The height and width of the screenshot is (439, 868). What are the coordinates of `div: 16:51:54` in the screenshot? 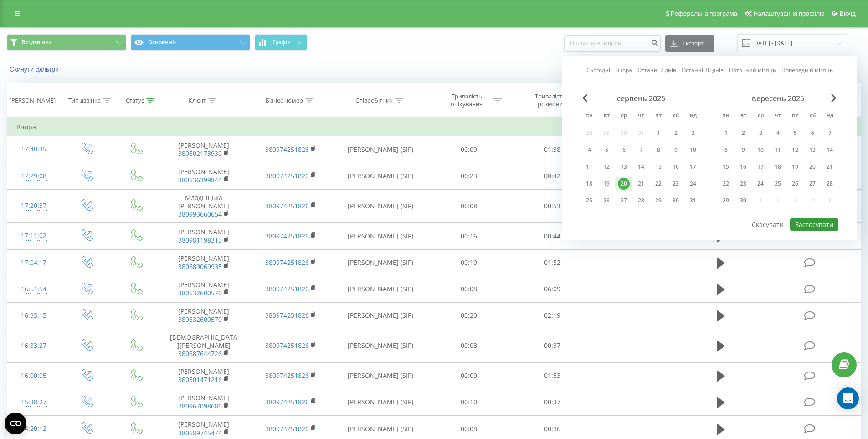 It's located at (34, 289).